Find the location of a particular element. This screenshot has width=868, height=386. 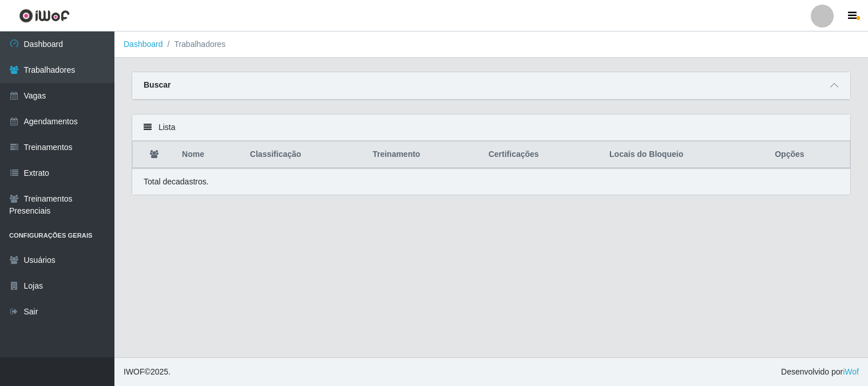

th: Classificação is located at coordinates (304, 155).